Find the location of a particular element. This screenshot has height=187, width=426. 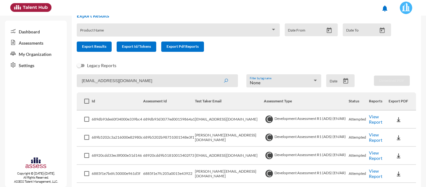

img: assesscompany-logo.png is located at coordinates (36, 163).